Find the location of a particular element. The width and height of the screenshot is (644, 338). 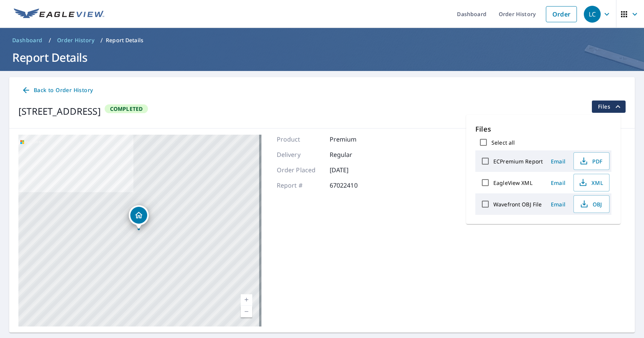

p: Product is located at coordinates (300, 139).